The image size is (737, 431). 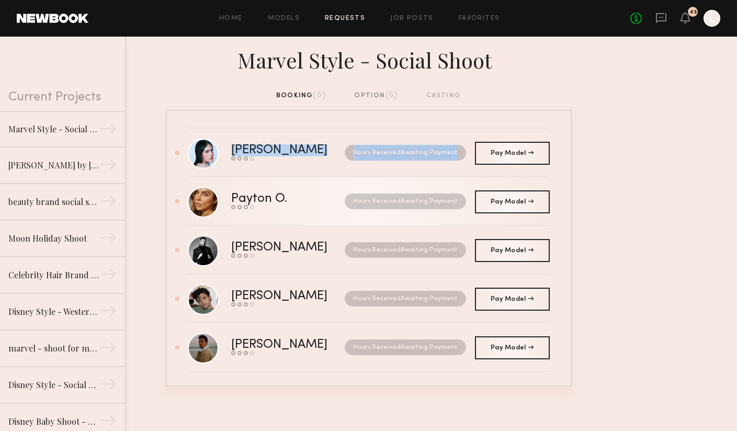 I want to click on div: Disney Baby Shoot - Models with Babies Under 1, so click(x=54, y=421).